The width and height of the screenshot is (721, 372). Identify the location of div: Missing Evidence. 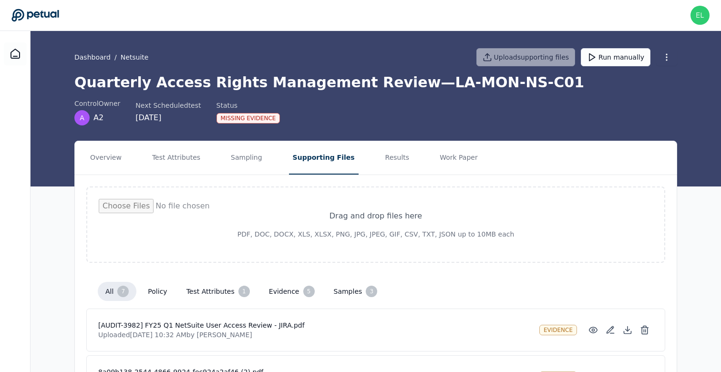
(248, 118).